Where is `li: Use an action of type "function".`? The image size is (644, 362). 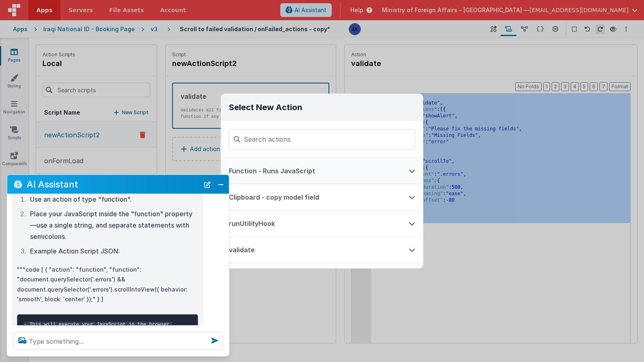
li: Use an action of type "function". is located at coordinates (113, 199).